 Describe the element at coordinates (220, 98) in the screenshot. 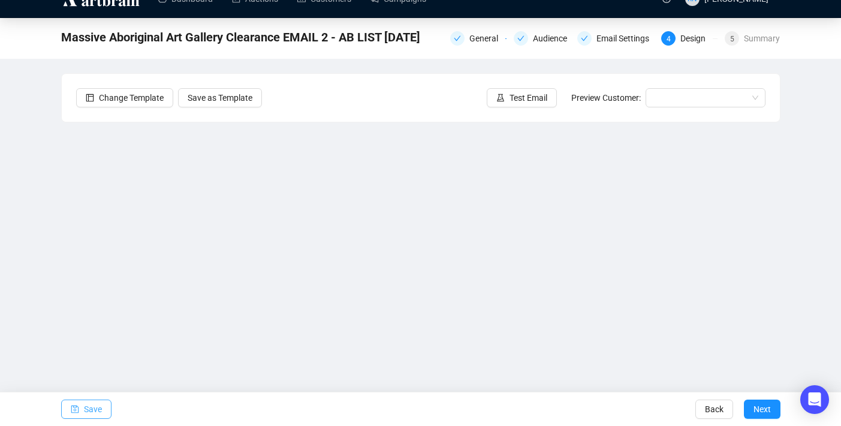

I see `span: Save as Template` at that location.